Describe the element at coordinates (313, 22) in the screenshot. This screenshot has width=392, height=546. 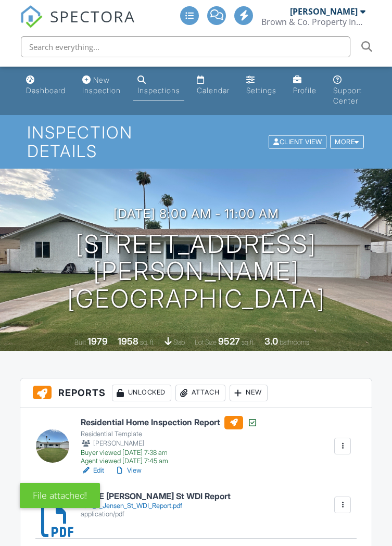
I see `div: Brown & Co. Property Inspections` at that location.